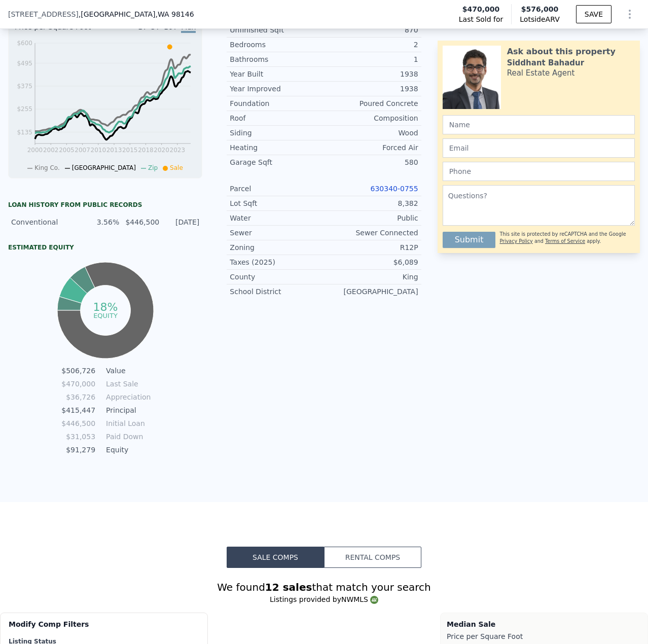  What do you see at coordinates (565, 241) in the screenshot?
I see `a: Terms of Service` at bounding box center [565, 241].